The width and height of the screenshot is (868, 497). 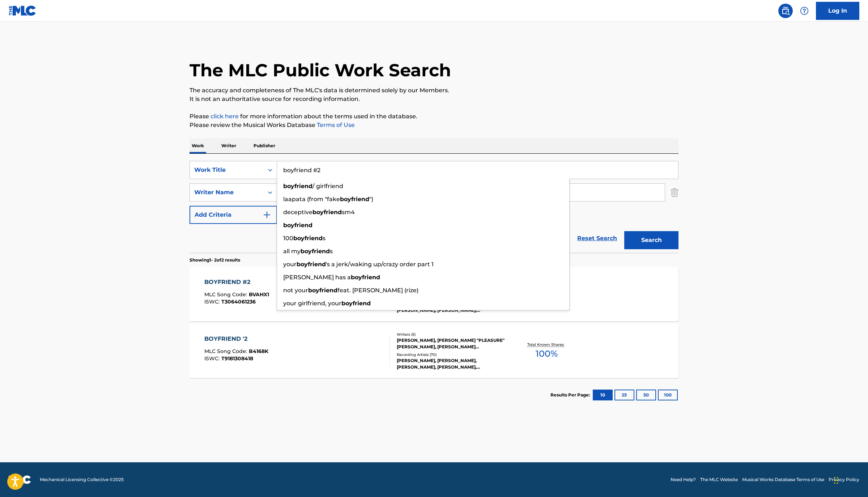 What do you see at coordinates (625, 395) in the screenshot?
I see `button: 25` at bounding box center [625, 395].